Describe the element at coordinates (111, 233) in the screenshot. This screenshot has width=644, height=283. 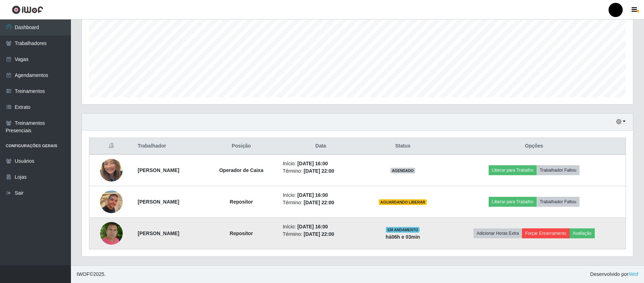
I see `img: 1750751041677.jpeg` at that location.